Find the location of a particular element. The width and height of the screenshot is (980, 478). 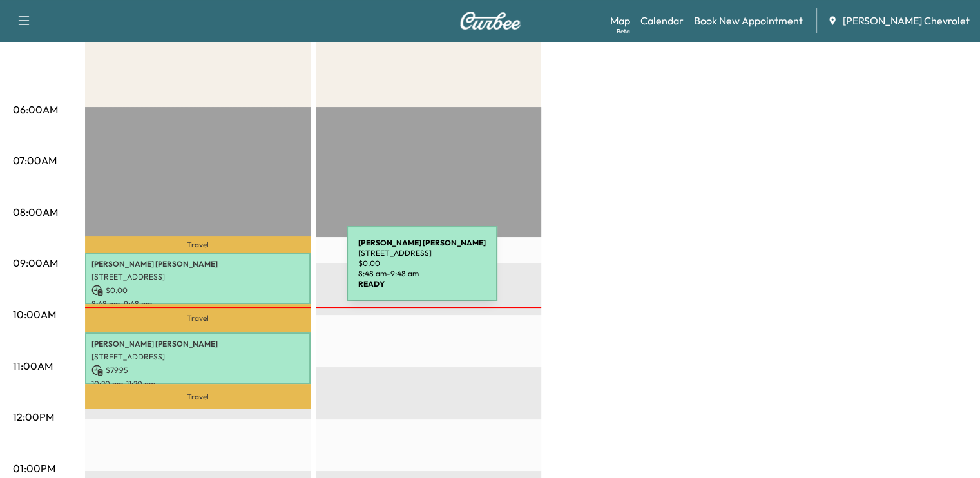

p: $ 79.95 is located at coordinates (198, 370).